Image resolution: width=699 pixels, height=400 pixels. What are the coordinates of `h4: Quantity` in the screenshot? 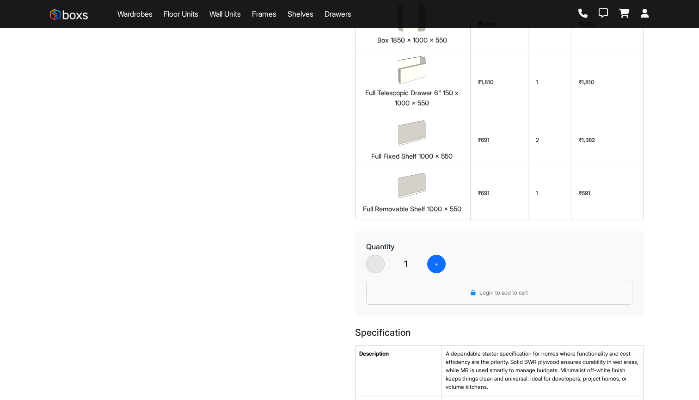 It's located at (499, 246).